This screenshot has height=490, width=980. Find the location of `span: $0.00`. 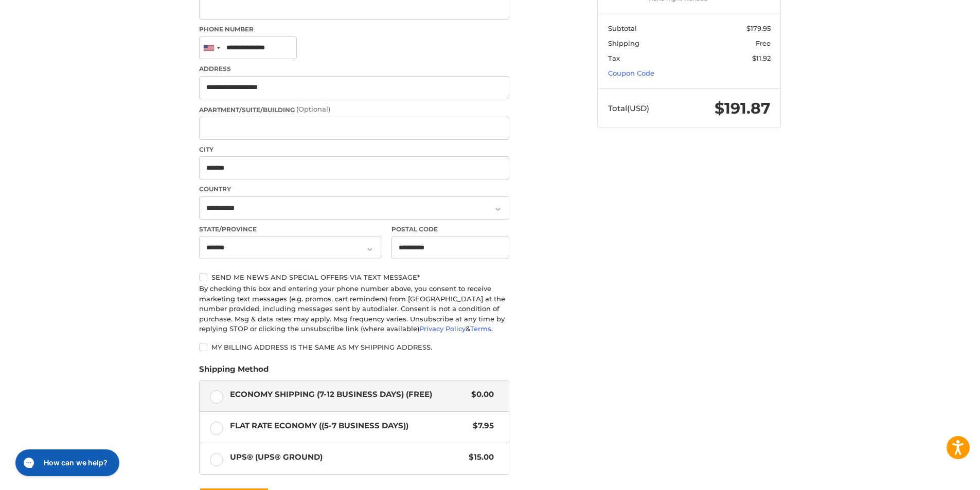

span: $0.00 is located at coordinates (480, 395).